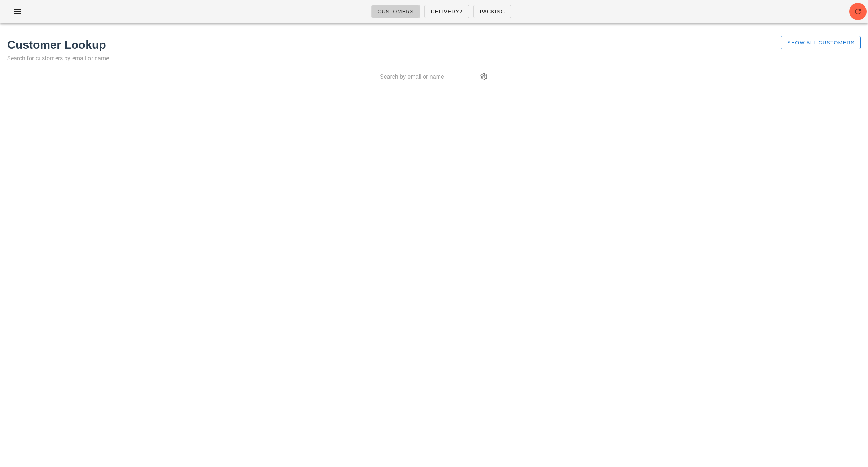 This screenshot has height=467, width=868. Describe the element at coordinates (446, 12) in the screenshot. I see `span: Delivery2` at that location.